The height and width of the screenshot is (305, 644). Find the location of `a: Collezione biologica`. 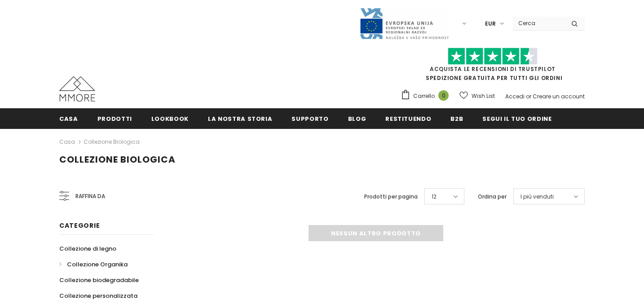

a: Collezione biologica is located at coordinates (111, 142).